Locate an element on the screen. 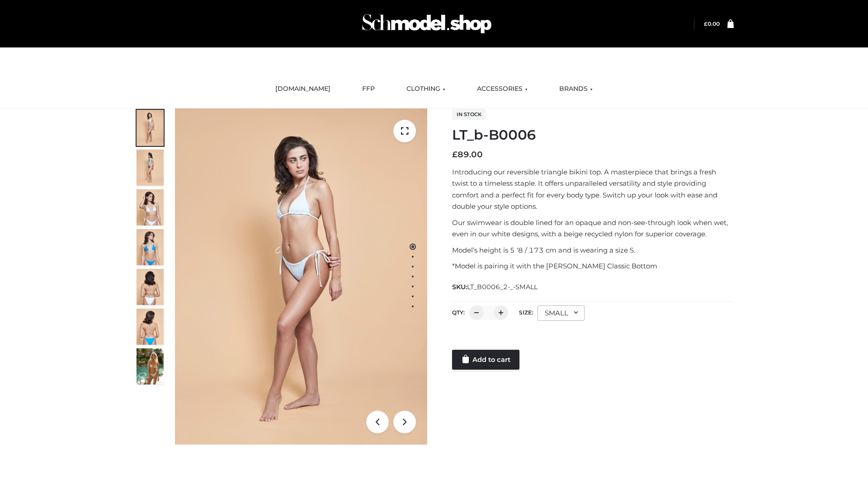 The width and height of the screenshot is (868, 488). img: ArielClassicBikiniTop_CloudNine_AzureSky_OW114ECO_1 is located at coordinates (301, 276).